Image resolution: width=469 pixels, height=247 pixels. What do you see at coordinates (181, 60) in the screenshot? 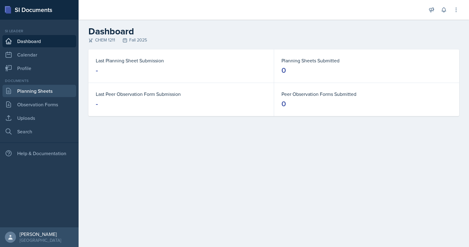
I see `dt: Last Planning Sheet Submission` at bounding box center [181, 60].